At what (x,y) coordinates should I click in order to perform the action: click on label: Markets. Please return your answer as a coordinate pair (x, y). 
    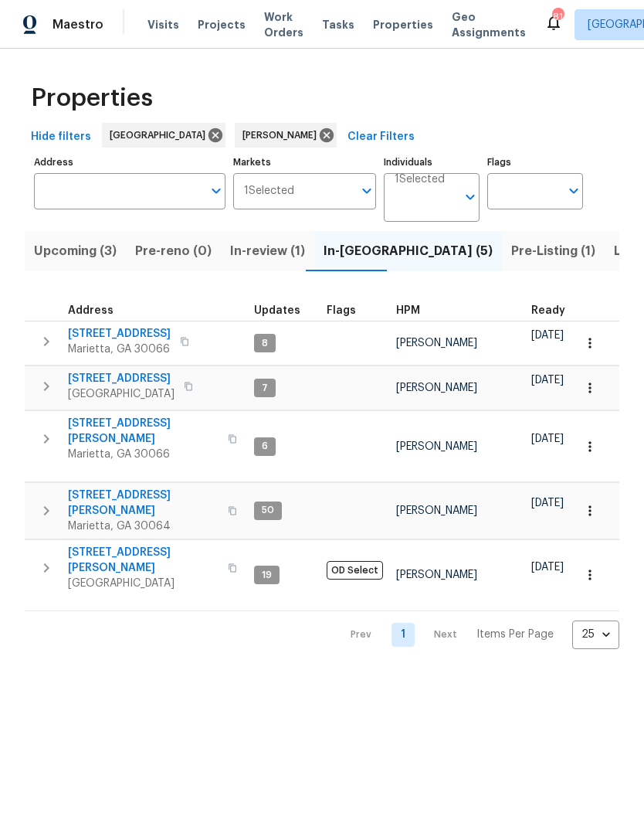
    Looking at the image, I should click on (305, 162).